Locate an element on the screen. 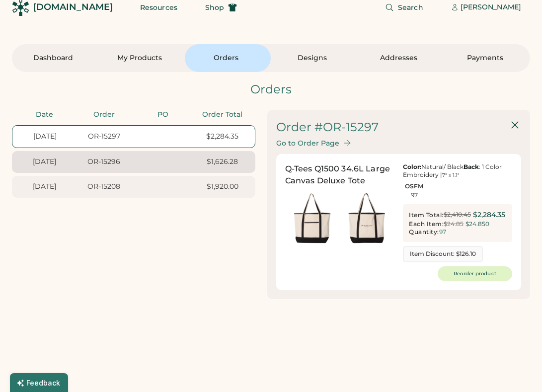 The height and width of the screenshot is (392, 542). div: Quantity: is located at coordinates (424, 232).